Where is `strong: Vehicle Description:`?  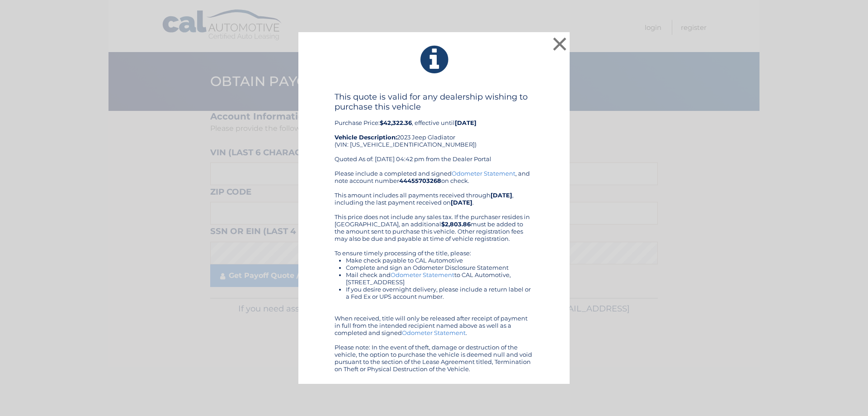
strong: Vehicle Description: is located at coordinates (366, 137).